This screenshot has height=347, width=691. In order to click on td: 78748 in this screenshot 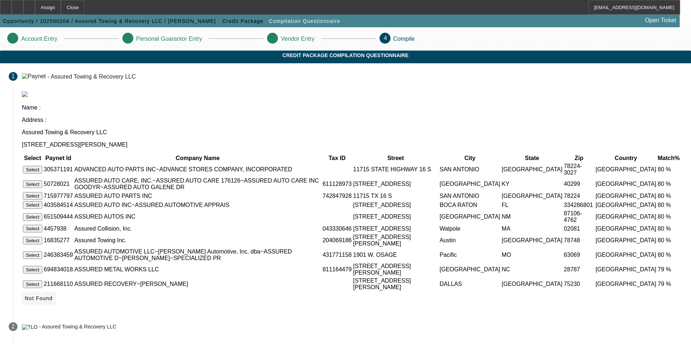, I will do `click(579, 241)`.